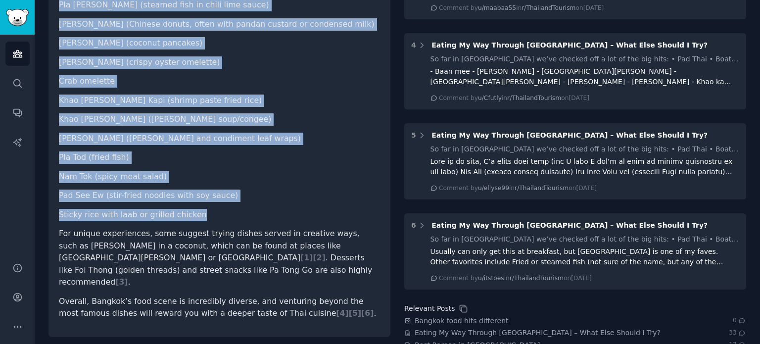 The height and width of the screenshot is (344, 760). I want to click on div: Lore ip do sita, C’a elits doei temp (inc U labo E dol’m al enim ad minimv quisnostru ex ull labo..., so click(584, 167).